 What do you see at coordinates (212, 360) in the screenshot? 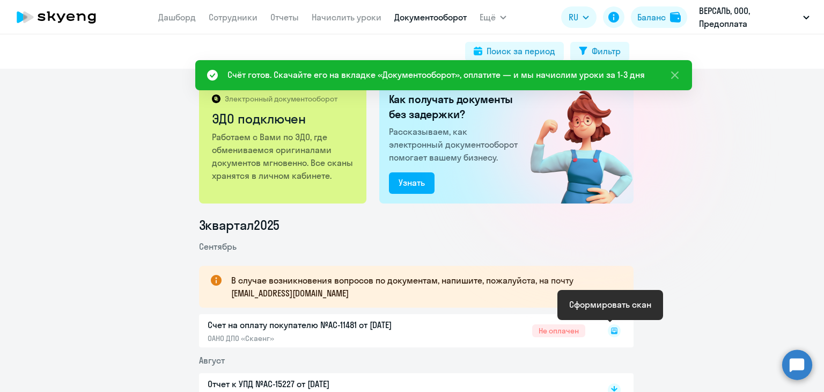
I see `span: Август` at bounding box center [212, 360].